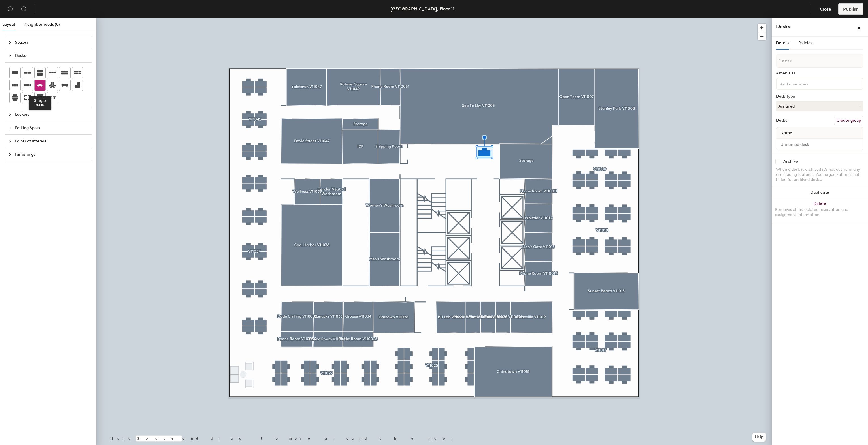  I want to click on span: Name, so click(786, 133).